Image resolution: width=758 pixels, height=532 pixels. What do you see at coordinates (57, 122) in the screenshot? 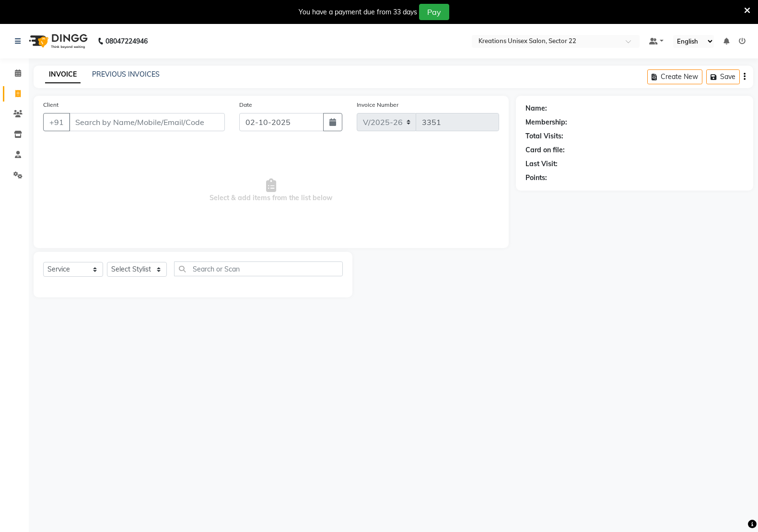
I see `button: +91` at bounding box center [57, 122].